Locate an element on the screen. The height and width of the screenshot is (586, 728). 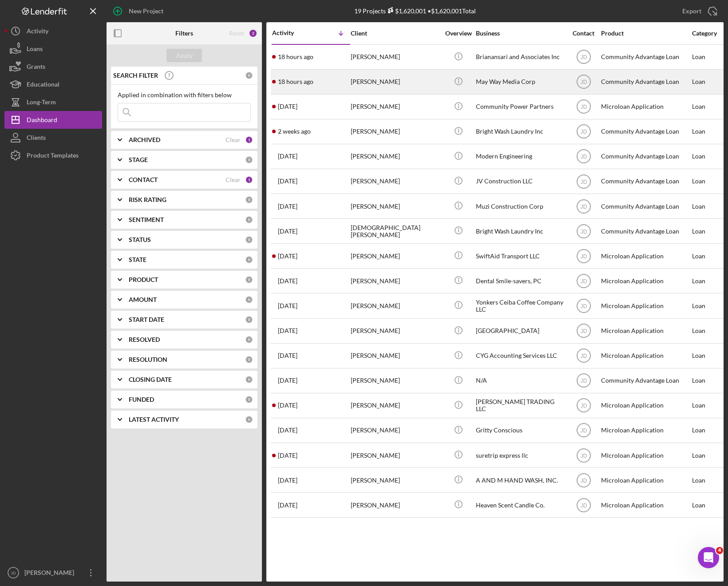
a: Dashboard is located at coordinates (53, 120).